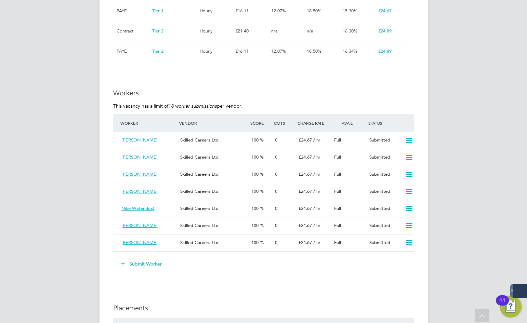 This screenshot has height=323, width=527. What do you see at coordinates (284, 123) in the screenshot?
I see `div: Cmts` at bounding box center [284, 123].